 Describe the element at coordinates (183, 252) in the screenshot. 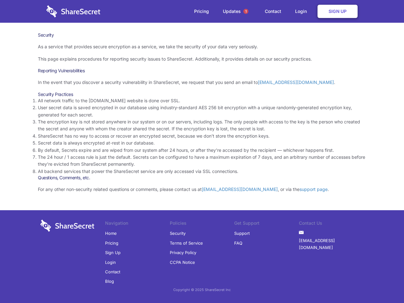

I see `a: Privacy Policy` at that location.